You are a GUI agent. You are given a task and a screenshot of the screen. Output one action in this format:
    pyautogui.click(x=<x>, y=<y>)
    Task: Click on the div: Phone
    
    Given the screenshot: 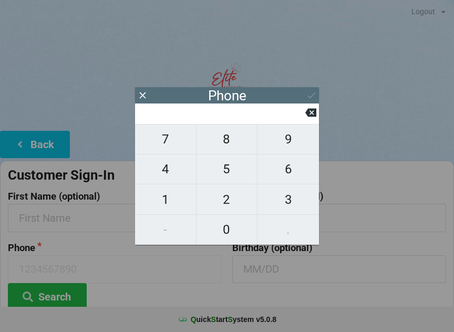 What is the action you would take?
    pyautogui.click(x=227, y=96)
    